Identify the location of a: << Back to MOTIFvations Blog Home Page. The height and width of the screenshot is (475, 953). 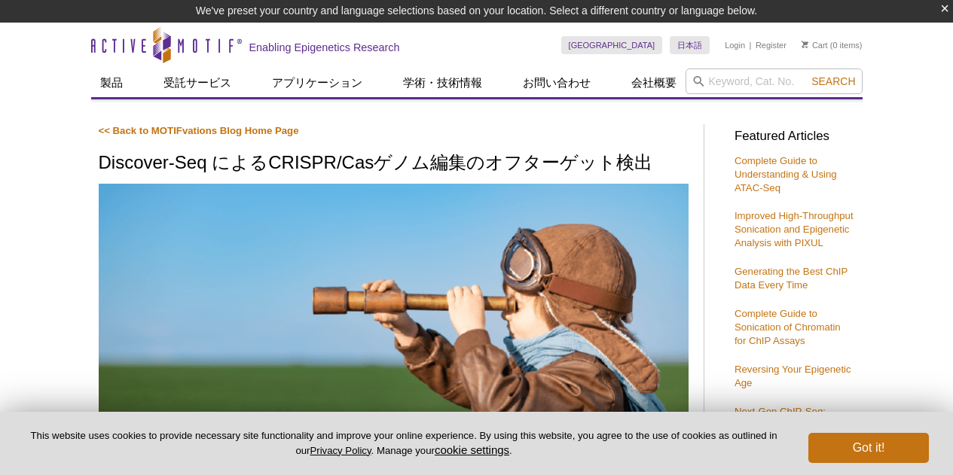
(199, 130).